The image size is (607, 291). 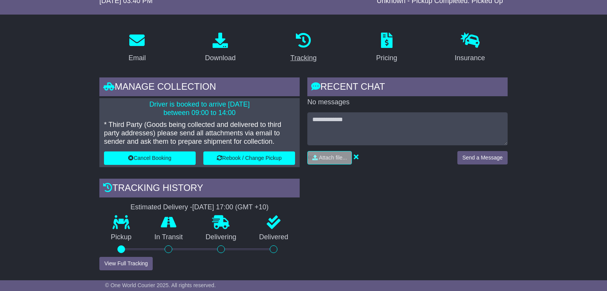 What do you see at coordinates (303, 58) in the screenshot?
I see `div: Tracking` at bounding box center [303, 58].